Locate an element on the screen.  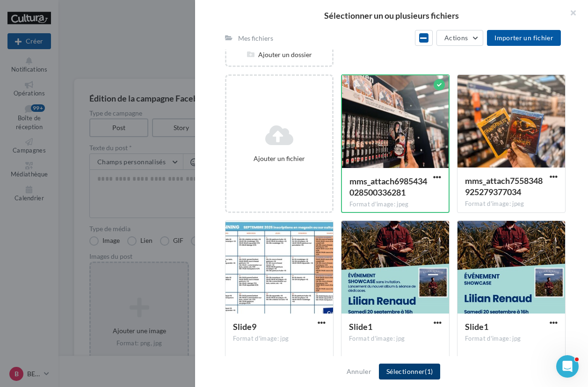
button: Importer un fichier is located at coordinates (524, 38).